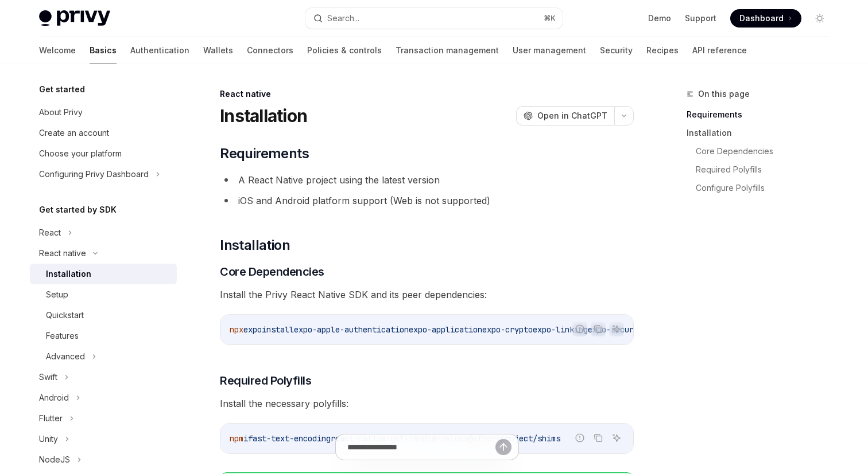 The width and height of the screenshot is (868, 474). Describe the element at coordinates (427, 295) in the screenshot. I see `span: Install the Privy React Native SDK and its peer dependencies:` at that location.